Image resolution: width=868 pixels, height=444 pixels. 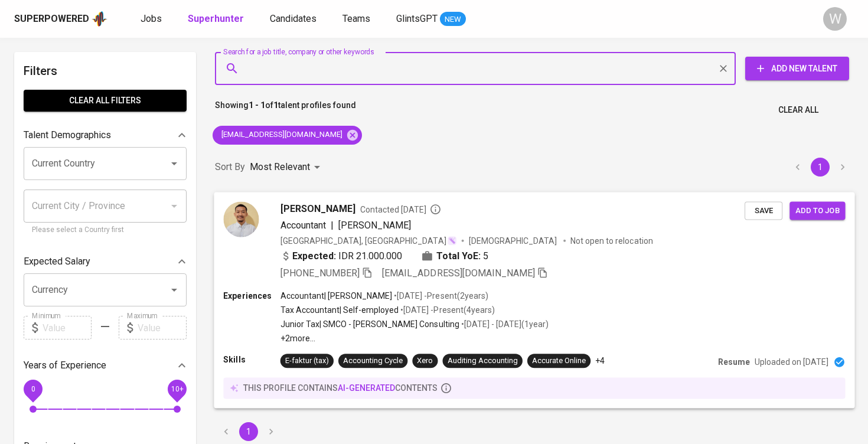 I want to click on a: Jobs, so click(x=152, y=19).